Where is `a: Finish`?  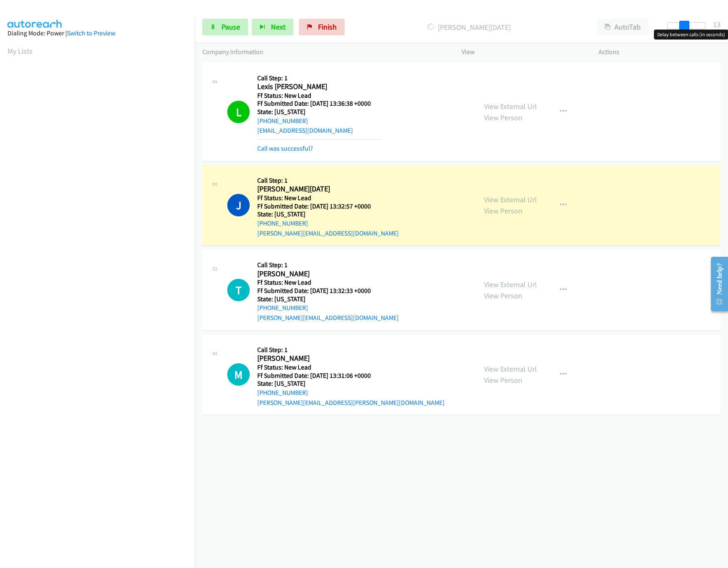
a: Finish is located at coordinates (322, 27).